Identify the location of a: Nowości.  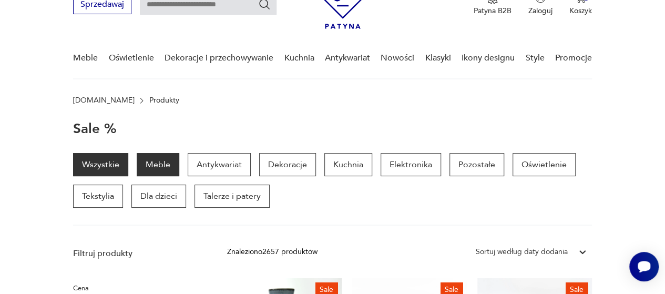
(397, 58).